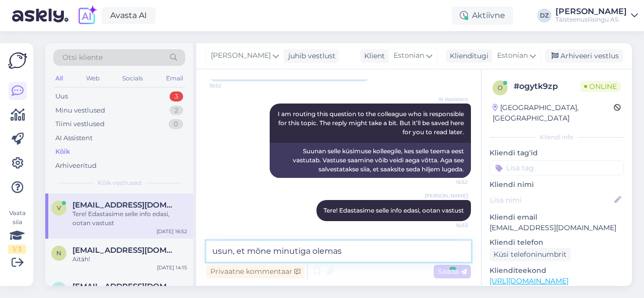  I want to click on div: DZ, so click(545, 16).